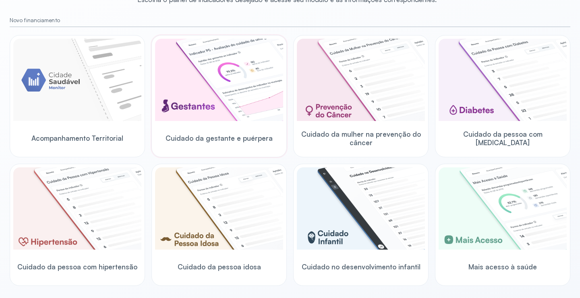  Describe the element at coordinates (219, 208) in the screenshot. I see `img: elderly.png` at that location.